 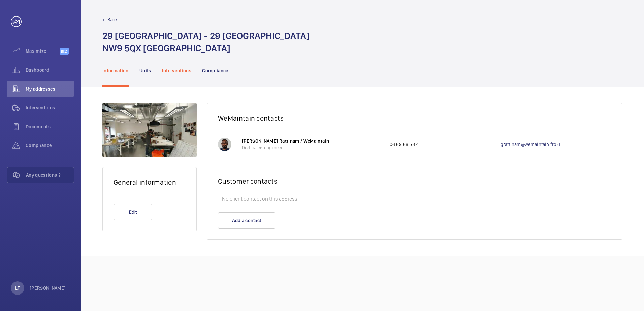 What do you see at coordinates (50, 145) in the screenshot?
I see `span: Compliance` at bounding box center [50, 145].